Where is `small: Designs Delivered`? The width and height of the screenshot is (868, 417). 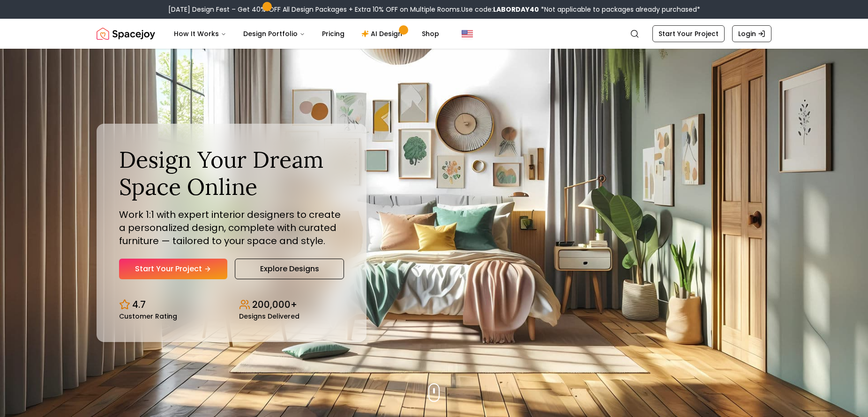
small: Designs Delivered is located at coordinates (269, 316).